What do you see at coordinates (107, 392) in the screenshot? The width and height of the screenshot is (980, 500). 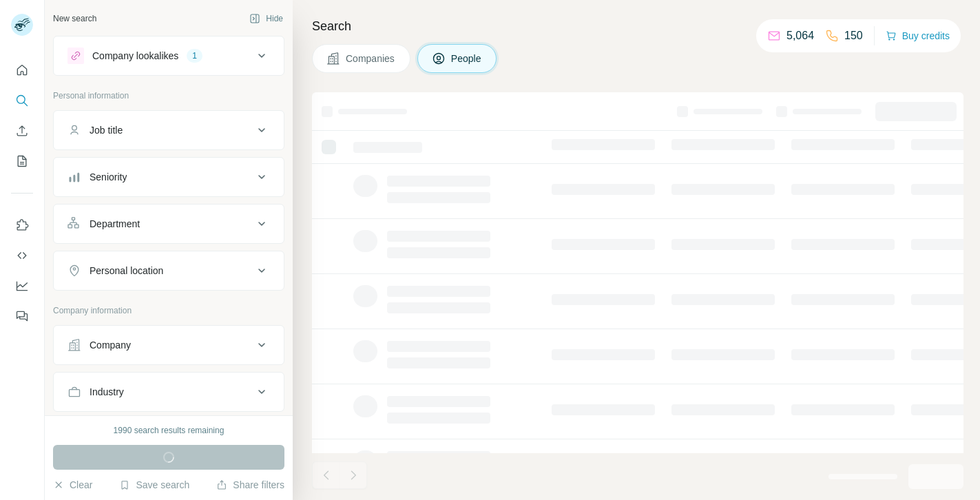 I see `div: Industry` at bounding box center [107, 392].